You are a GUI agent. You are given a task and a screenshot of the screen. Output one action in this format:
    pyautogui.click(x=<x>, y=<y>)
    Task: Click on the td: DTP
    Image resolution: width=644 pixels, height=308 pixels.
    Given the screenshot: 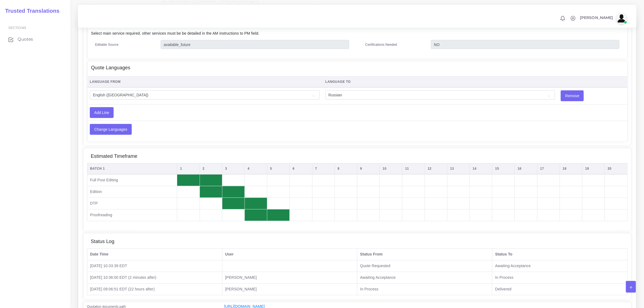 What is the action you would take?
    pyautogui.click(x=132, y=203)
    